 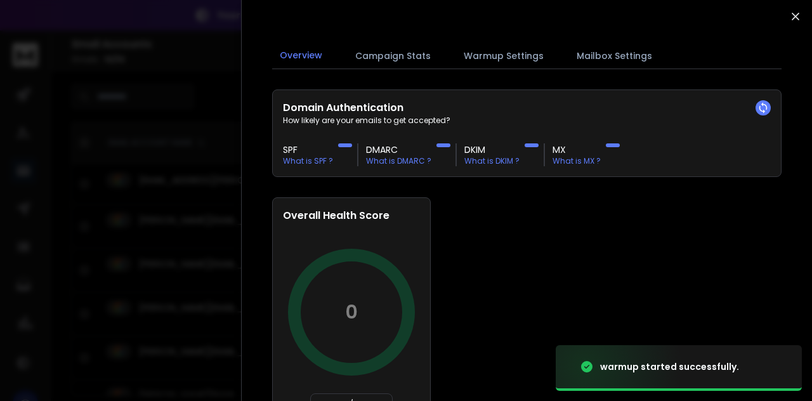 What do you see at coordinates (577, 161) in the screenshot?
I see `p: What is MX ?` at bounding box center [577, 161].